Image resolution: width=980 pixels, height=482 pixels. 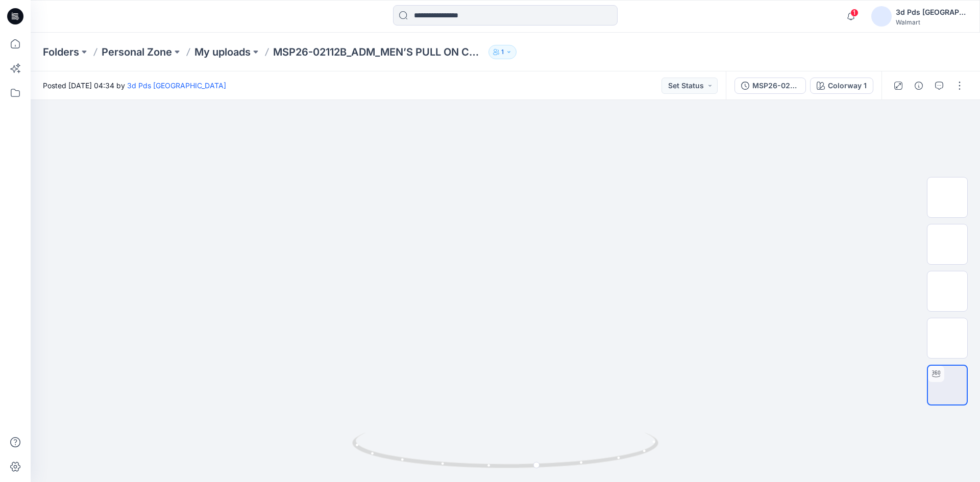 What do you see at coordinates (137, 52) in the screenshot?
I see `p: Personal Zone` at bounding box center [137, 52].